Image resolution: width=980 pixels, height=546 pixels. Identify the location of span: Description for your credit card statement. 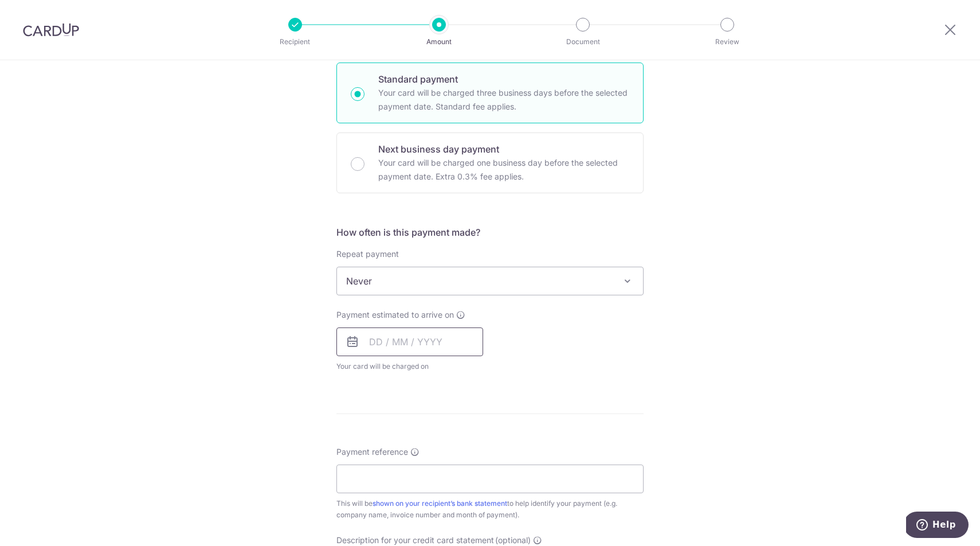
(415, 539).